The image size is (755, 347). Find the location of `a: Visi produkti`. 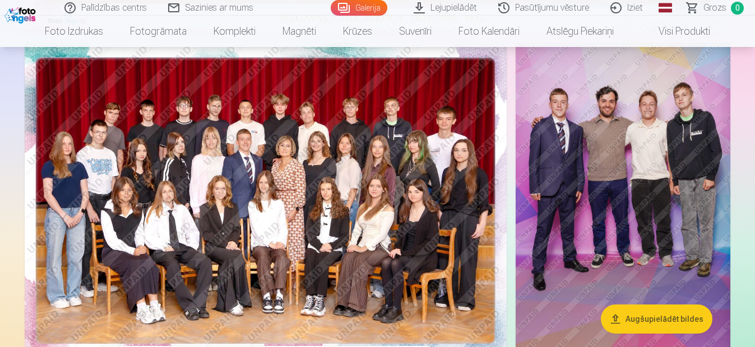

a: Visi produkti is located at coordinates (675, 31).